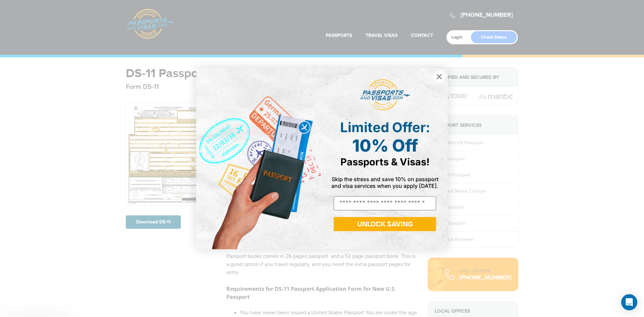 The height and width of the screenshot is (317, 644). What do you see at coordinates (629, 302) in the screenshot?
I see `div: Open Intercom Messenger` at bounding box center [629, 302].